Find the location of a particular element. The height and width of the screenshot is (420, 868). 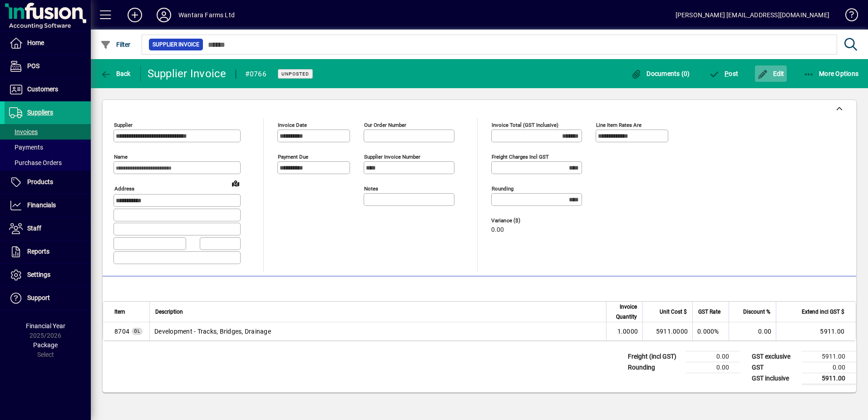

a: Knowledge Base is located at coordinates (848, 16).